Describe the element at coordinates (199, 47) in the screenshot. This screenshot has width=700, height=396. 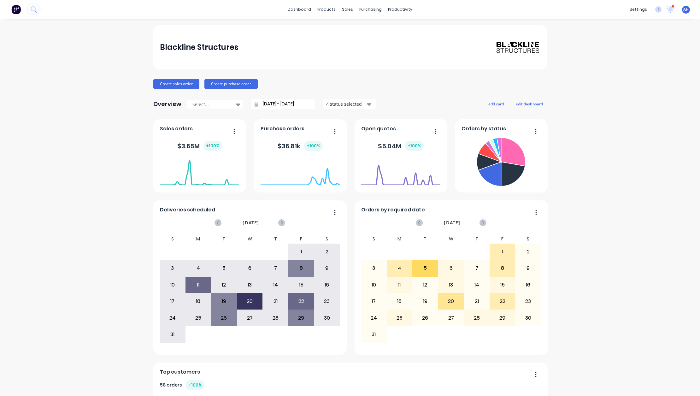
I see `div: Blackline Structures` at that location.